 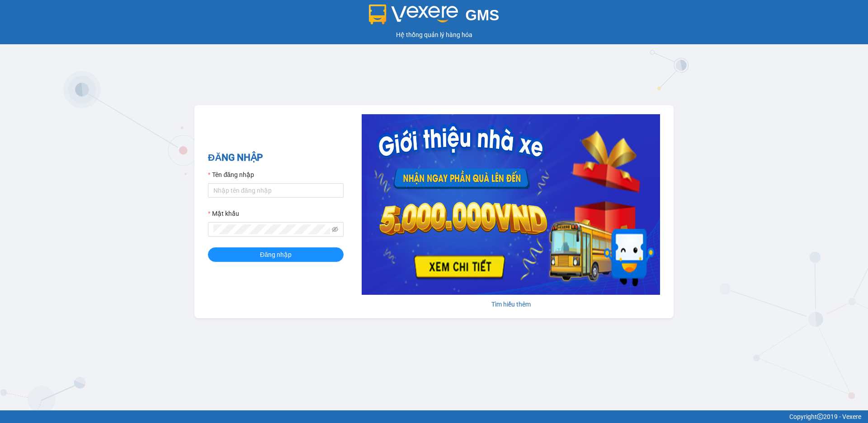 What do you see at coordinates (276, 158) in the screenshot?
I see `h2: ĐĂNG NHẬP` at bounding box center [276, 158].